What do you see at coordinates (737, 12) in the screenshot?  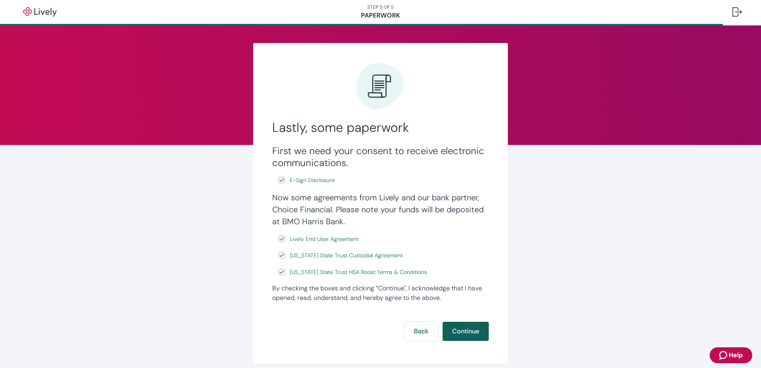 I see `button: Log out` at bounding box center [737, 12].